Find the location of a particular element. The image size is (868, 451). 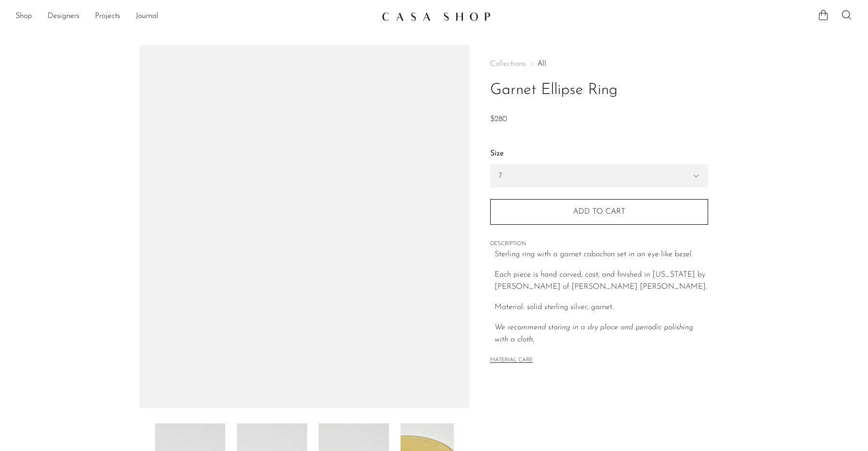

a: Projects is located at coordinates (108, 16).